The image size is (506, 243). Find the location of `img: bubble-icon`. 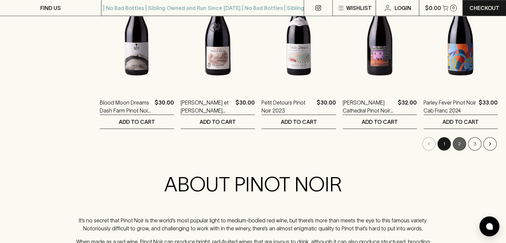

img: bubble-icon is located at coordinates (489, 226).